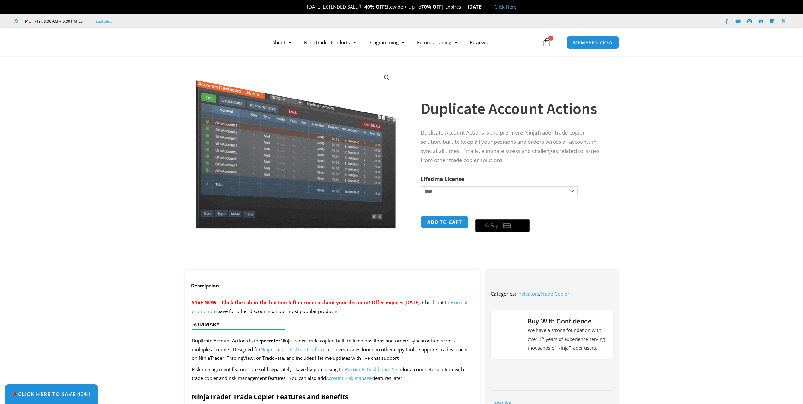 This screenshot has height=404, width=803. I want to click on p: We have a strong foundation with over 12 years of experience serving thousands of NinjaTrader users., so click(567, 339).